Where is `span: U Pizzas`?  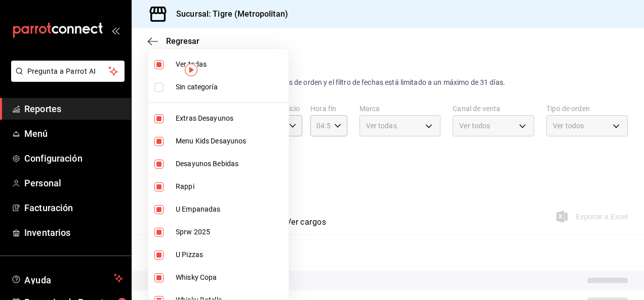 span: U Pizzas is located at coordinates (230, 255).